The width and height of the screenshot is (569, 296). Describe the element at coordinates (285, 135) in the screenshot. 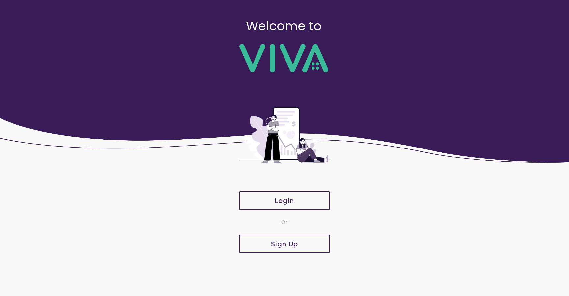

I see `img: entry` at that location.